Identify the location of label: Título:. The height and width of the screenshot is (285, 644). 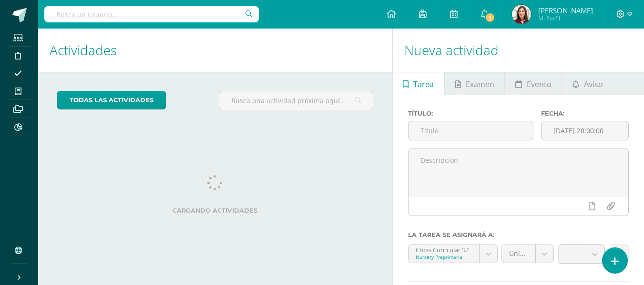
(471, 113).